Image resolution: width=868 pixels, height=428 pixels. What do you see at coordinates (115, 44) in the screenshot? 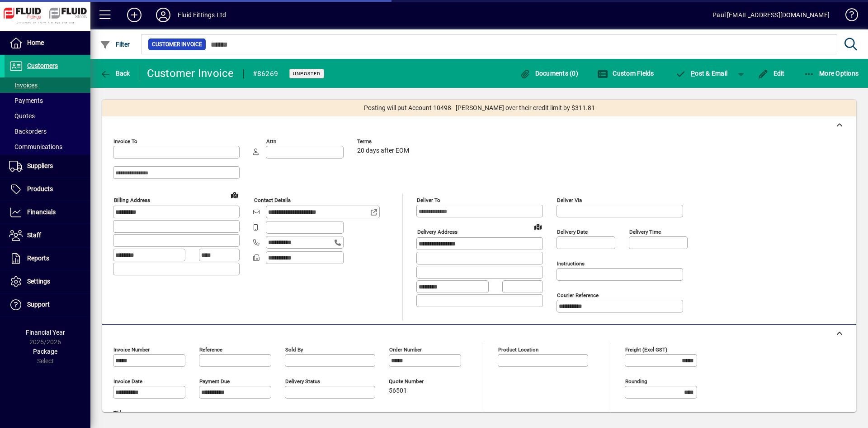
I see `span: Filter` at bounding box center [115, 44].